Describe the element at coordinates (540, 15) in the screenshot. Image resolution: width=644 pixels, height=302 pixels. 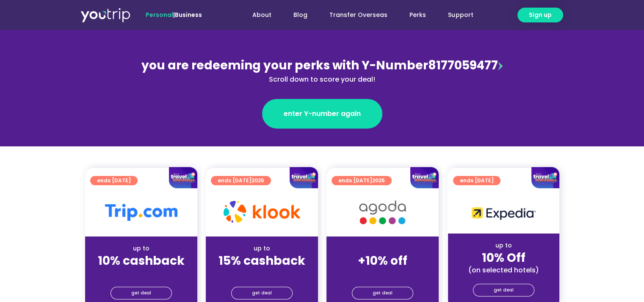
I see `span: Sign up` at that location.